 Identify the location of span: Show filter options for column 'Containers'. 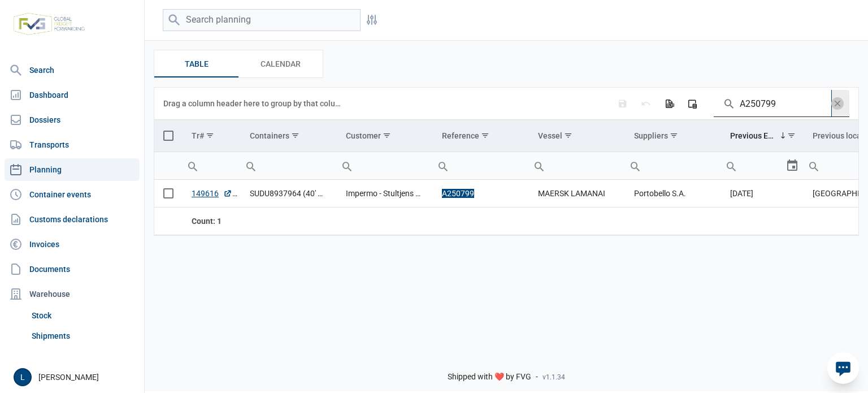
(295, 135).